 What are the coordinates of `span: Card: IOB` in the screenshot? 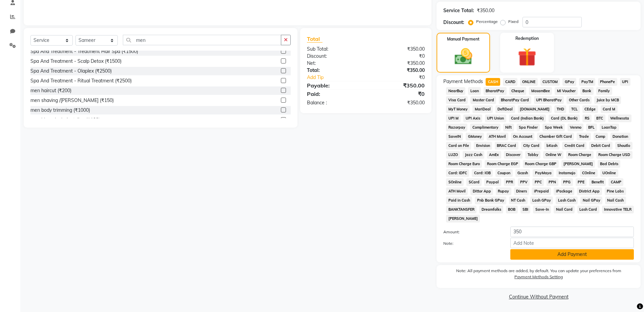 It's located at (482, 173).